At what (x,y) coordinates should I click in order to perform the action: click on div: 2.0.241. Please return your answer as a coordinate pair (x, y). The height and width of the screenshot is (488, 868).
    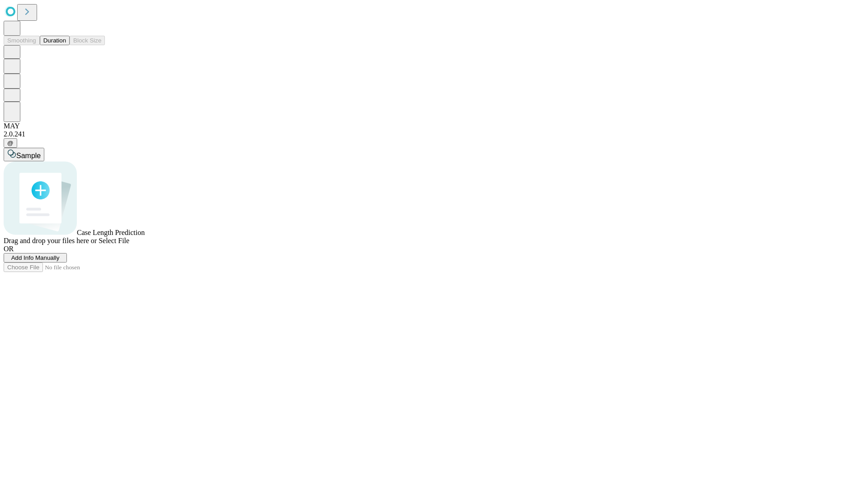
    Looking at the image, I should click on (434, 134).